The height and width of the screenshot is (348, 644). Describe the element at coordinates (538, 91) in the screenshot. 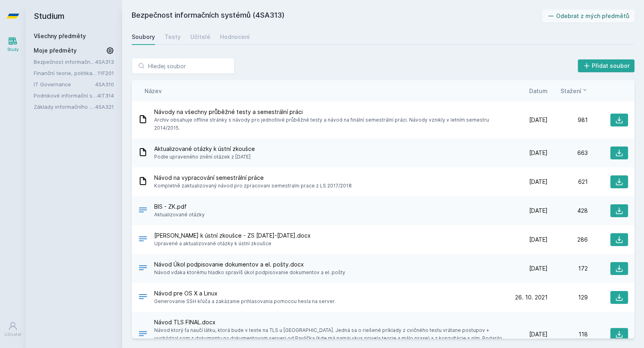

I see `button: Datum` at that location.